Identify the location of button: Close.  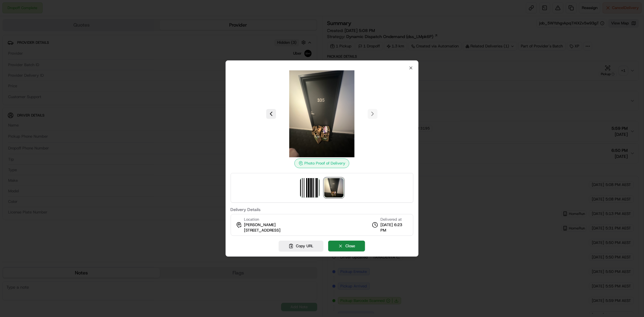
(347, 246).